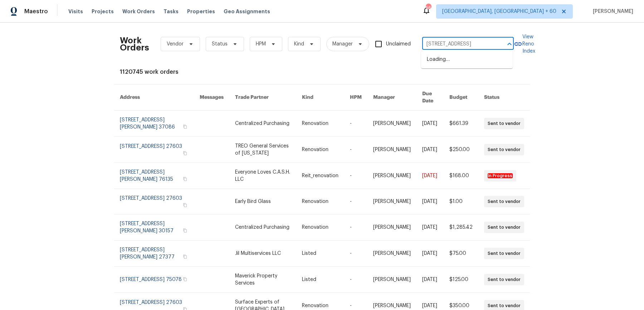 The image size is (644, 310). I want to click on div: View Reno Index, so click(525, 44).